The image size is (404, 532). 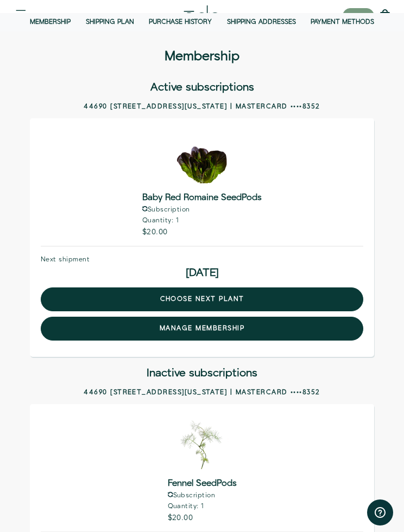 I want to click on img: Fennel SeedPods, so click(x=202, y=442).